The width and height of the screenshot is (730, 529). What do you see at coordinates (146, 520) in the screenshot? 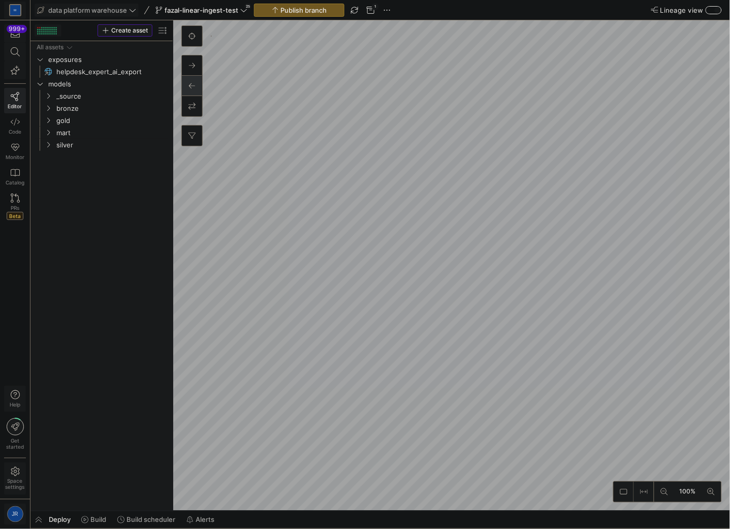
I see `button: Build scheduler` at bounding box center [146, 520].